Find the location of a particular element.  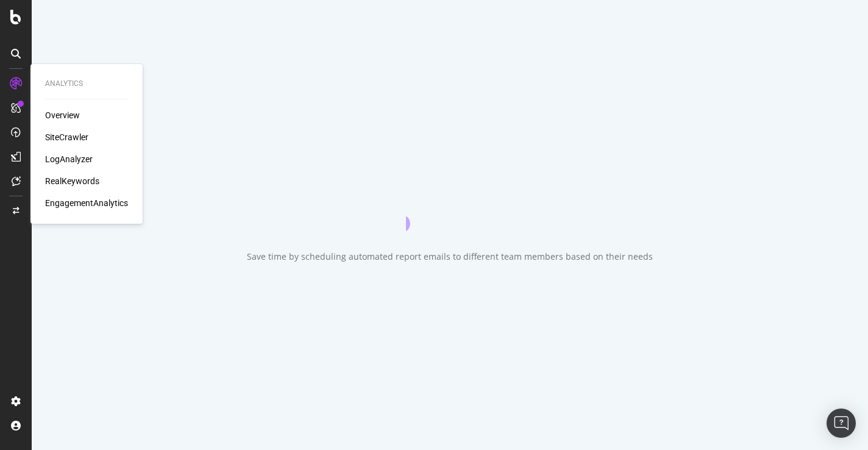

div: EngagementAnalytics is located at coordinates (87, 203).